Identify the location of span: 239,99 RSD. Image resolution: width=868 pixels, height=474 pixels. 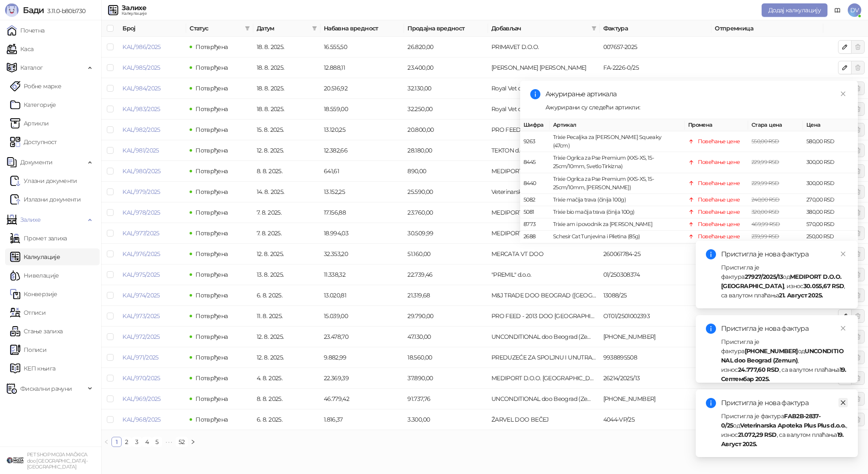
(765, 237).